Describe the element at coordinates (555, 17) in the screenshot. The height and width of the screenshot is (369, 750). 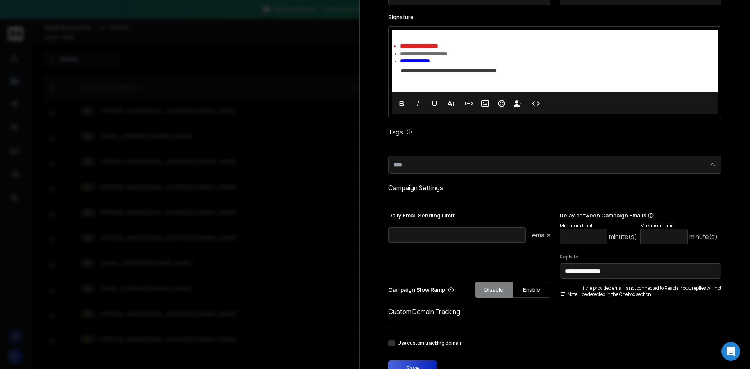
I see `label: Signature` at that location.